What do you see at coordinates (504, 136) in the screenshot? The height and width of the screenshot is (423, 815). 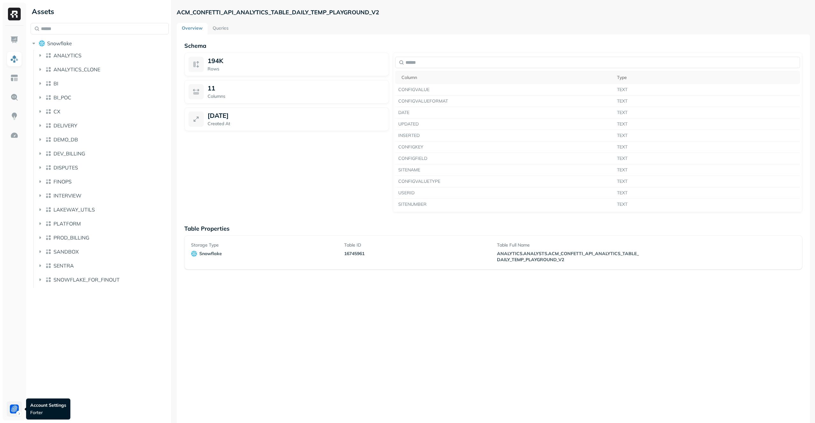 I see `td: INSERTED` at bounding box center [504, 136].